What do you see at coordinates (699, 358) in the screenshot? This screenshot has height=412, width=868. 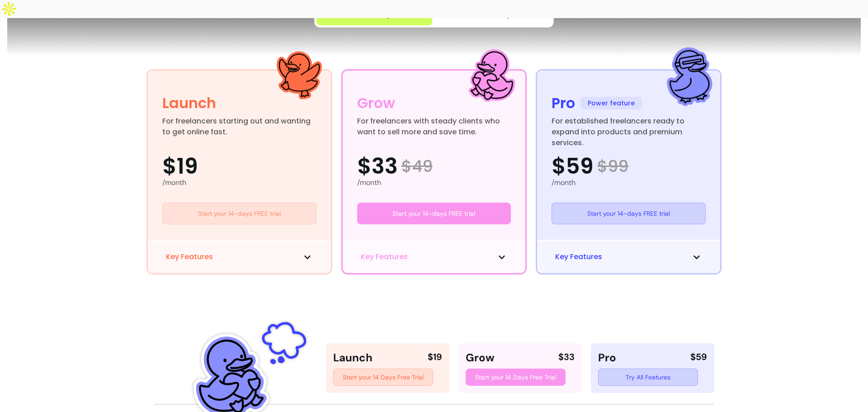 I see `div: $59` at bounding box center [699, 358].